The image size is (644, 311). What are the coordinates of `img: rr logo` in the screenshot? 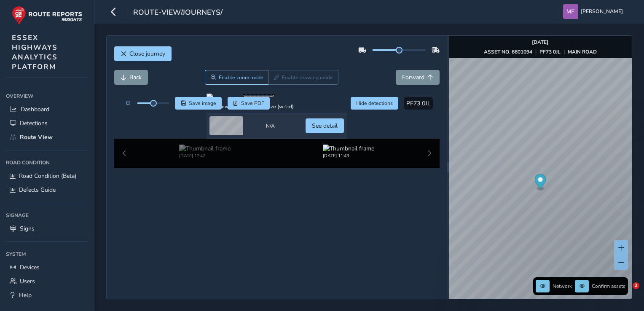 It's located at (47, 15).